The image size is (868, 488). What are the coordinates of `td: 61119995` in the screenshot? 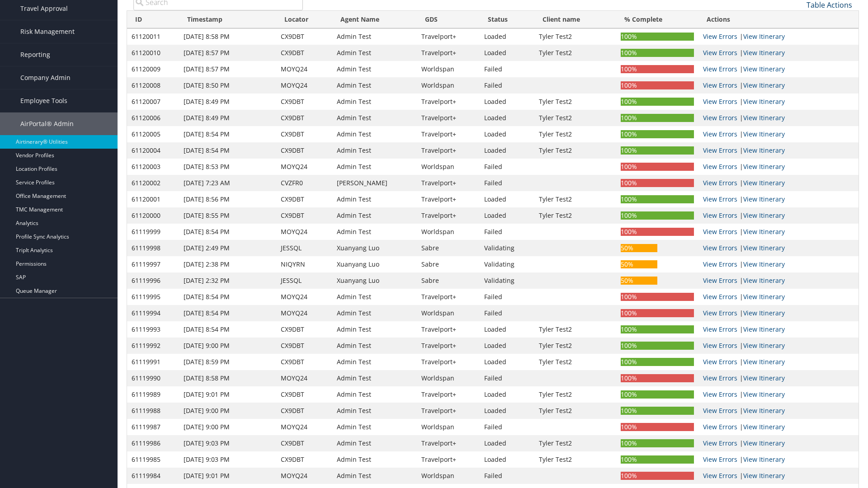 It's located at (153, 297).